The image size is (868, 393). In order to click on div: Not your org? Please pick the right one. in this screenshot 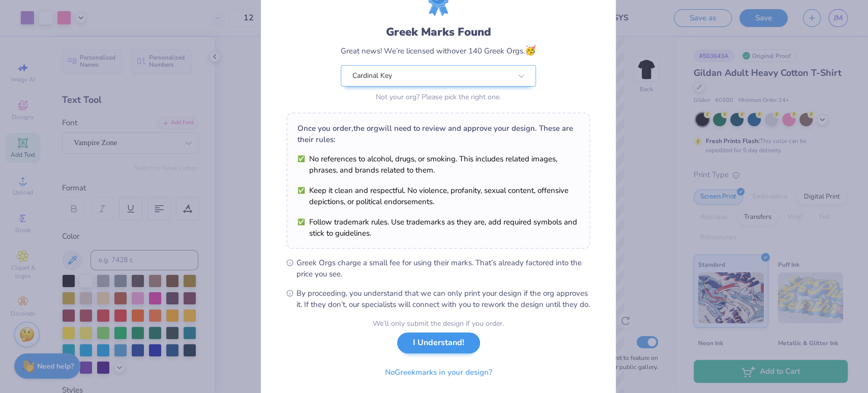, I will do `click(438, 97)`.